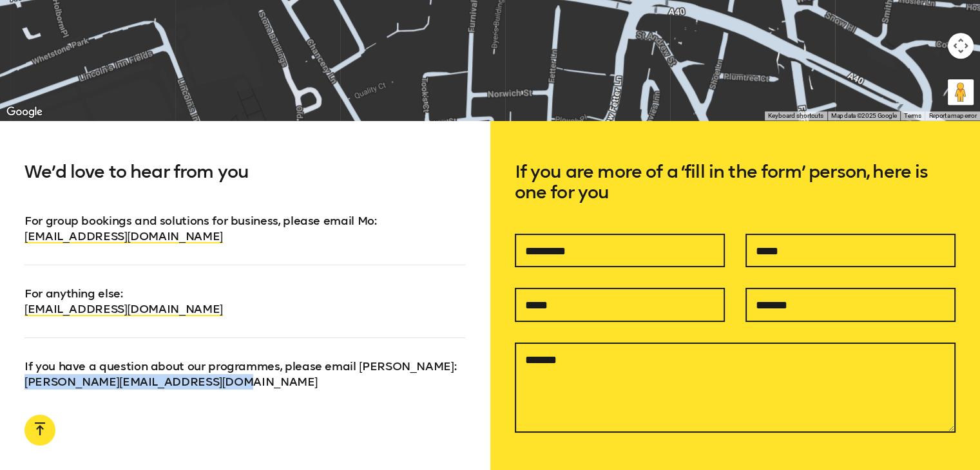 This screenshot has width=980, height=470. Describe the element at coordinates (952, 116) in the screenshot. I see `a: Report a map error` at that location.